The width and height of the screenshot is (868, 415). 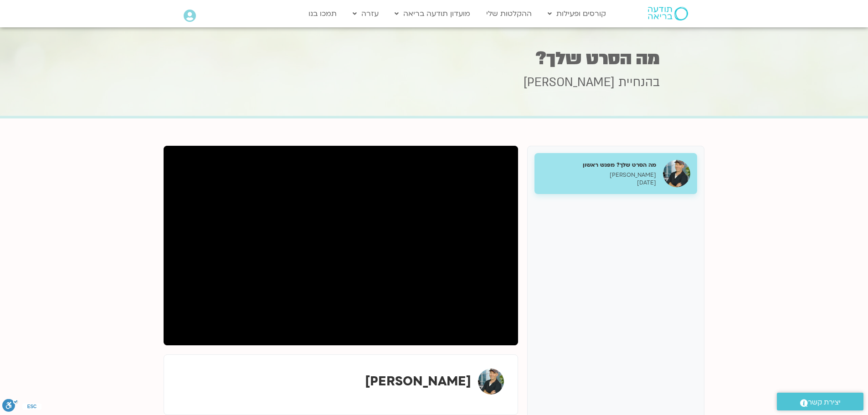 I want to click on a: יצירת קשר, so click(x=821, y=402).